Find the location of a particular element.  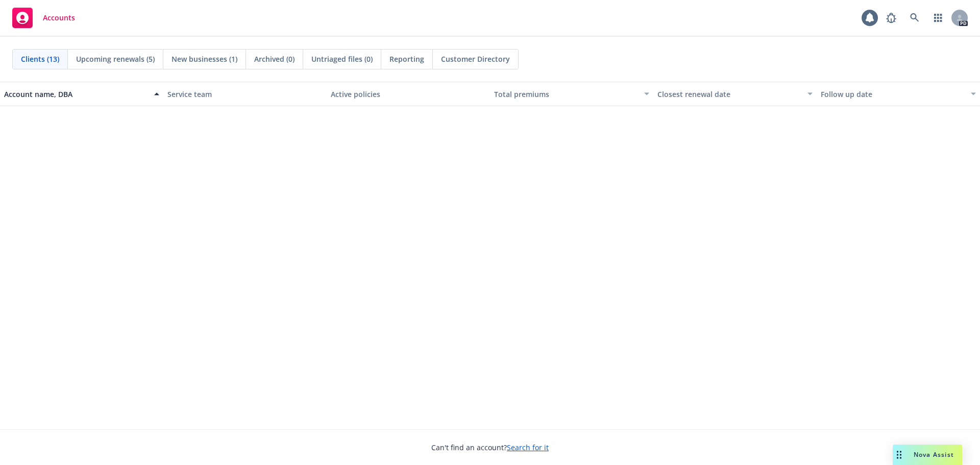

button: Nova Assist is located at coordinates (928, 455).